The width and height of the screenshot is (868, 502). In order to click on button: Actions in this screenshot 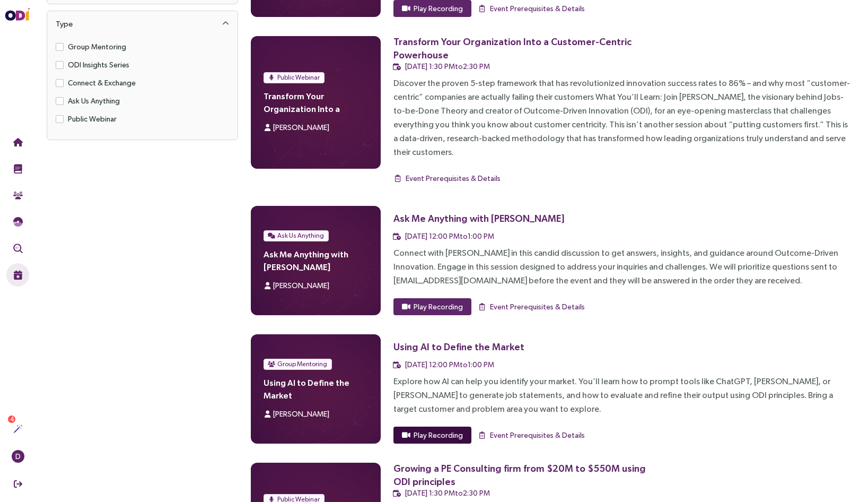, I will do `click(17, 429)`.